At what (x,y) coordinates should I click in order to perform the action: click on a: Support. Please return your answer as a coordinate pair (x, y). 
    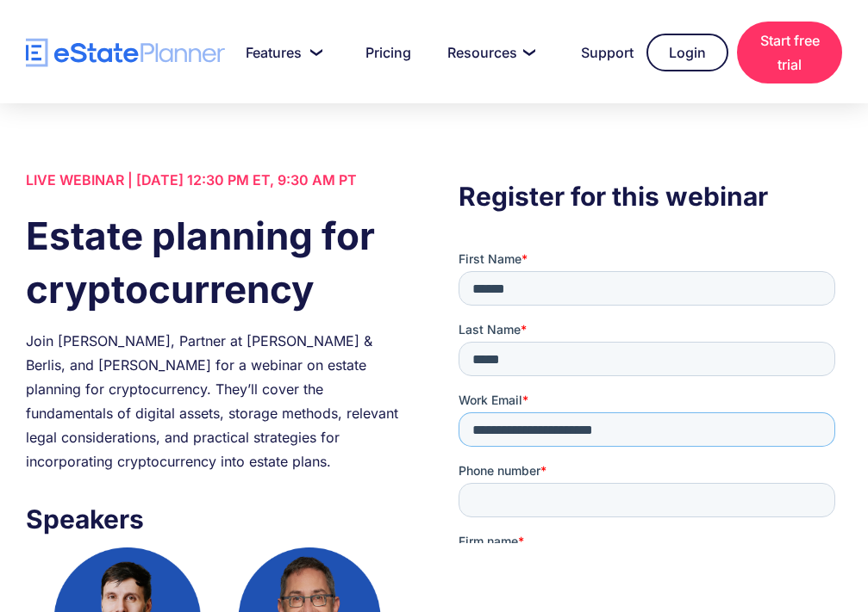
    Looking at the image, I should click on (598, 53).